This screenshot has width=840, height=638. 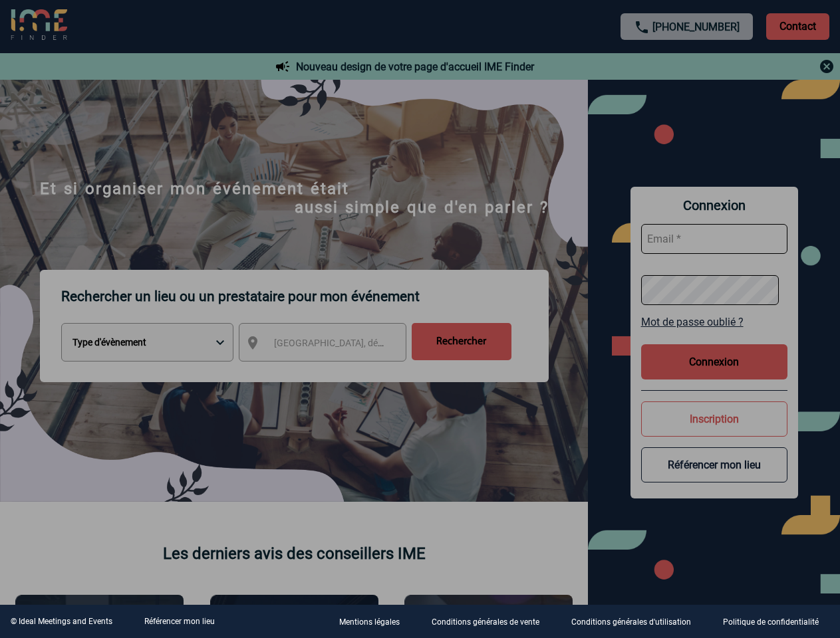 What do you see at coordinates (375, 621) in the screenshot?
I see `a: Mentions légales` at bounding box center [375, 621].